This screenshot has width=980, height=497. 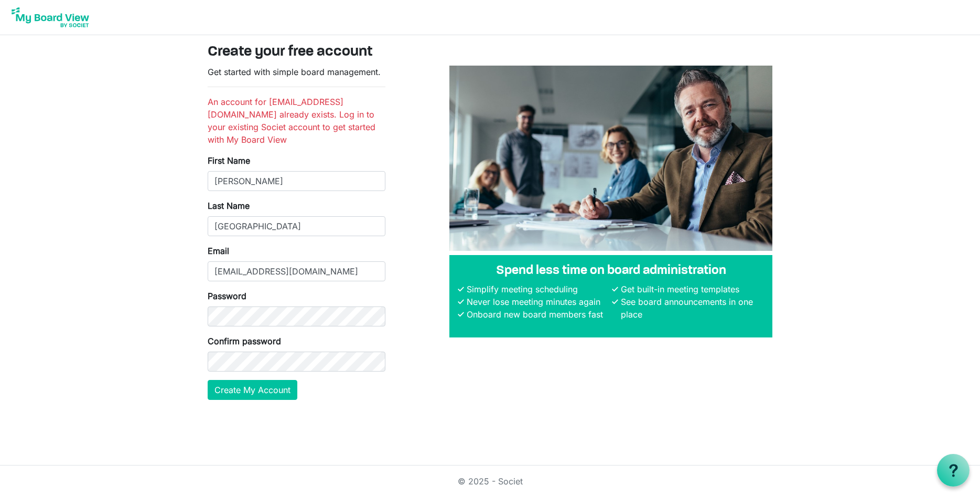 I want to click on label: Email, so click(x=219, y=251).